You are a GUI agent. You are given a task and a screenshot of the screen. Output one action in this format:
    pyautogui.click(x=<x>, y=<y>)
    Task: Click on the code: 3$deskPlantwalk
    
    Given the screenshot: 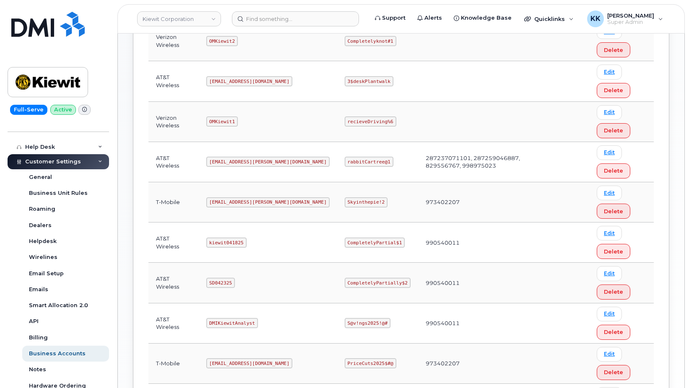 What is the action you would take?
    pyautogui.click(x=369, y=81)
    